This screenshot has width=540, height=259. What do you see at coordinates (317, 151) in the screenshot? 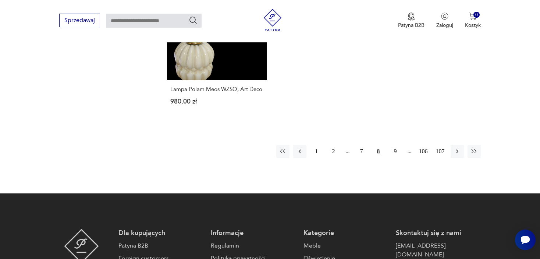
I see `button: 1` at bounding box center [317, 151].